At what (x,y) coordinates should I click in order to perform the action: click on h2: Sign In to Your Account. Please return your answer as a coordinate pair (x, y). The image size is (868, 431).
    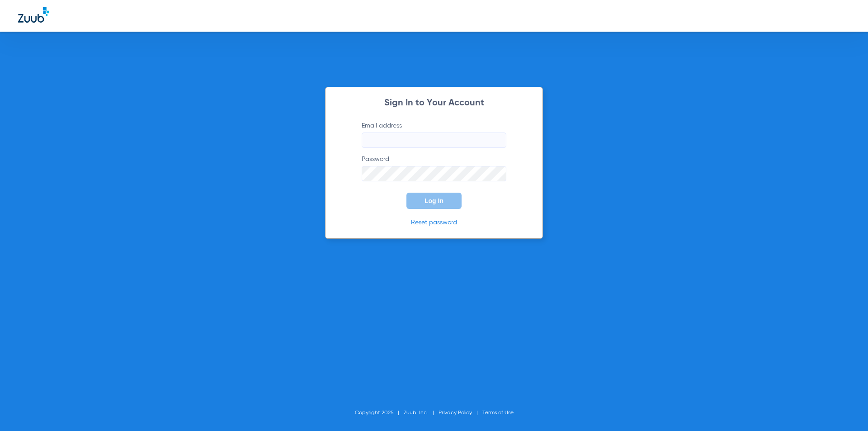
    Looking at the image, I should click on (434, 103).